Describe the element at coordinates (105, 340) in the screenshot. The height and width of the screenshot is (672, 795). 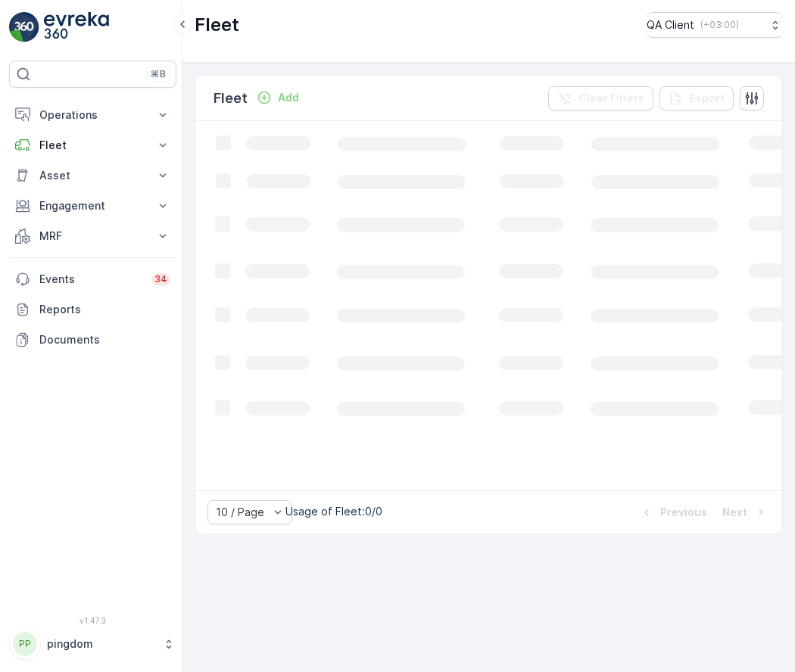
I see `p: Documents` at that location.